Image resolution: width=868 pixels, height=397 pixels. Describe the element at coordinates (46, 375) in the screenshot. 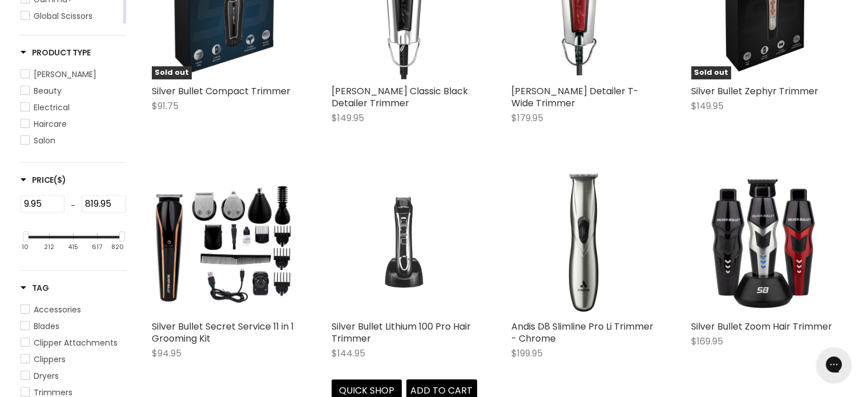

I see `span: Dryers` at that location.